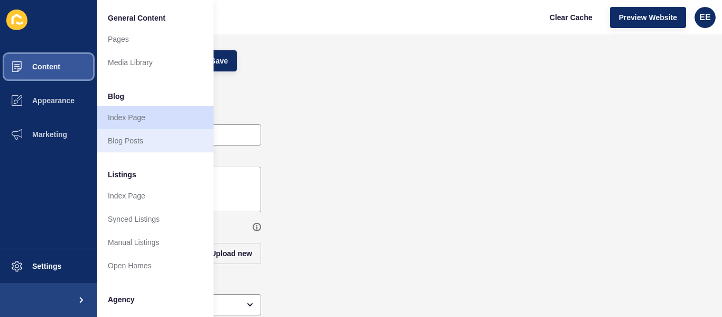  I want to click on span: Upload new, so click(231, 253).